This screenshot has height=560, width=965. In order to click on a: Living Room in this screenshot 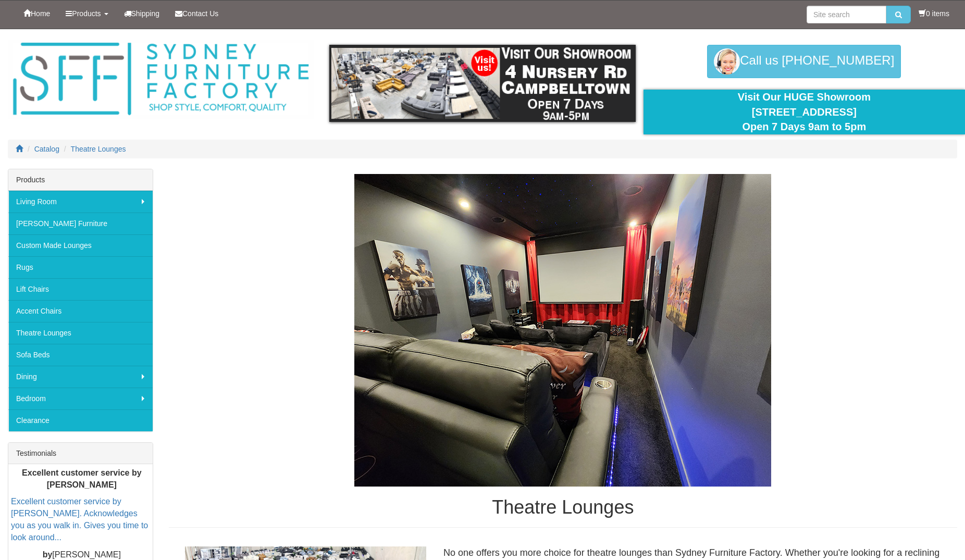, I will do `click(80, 202)`.